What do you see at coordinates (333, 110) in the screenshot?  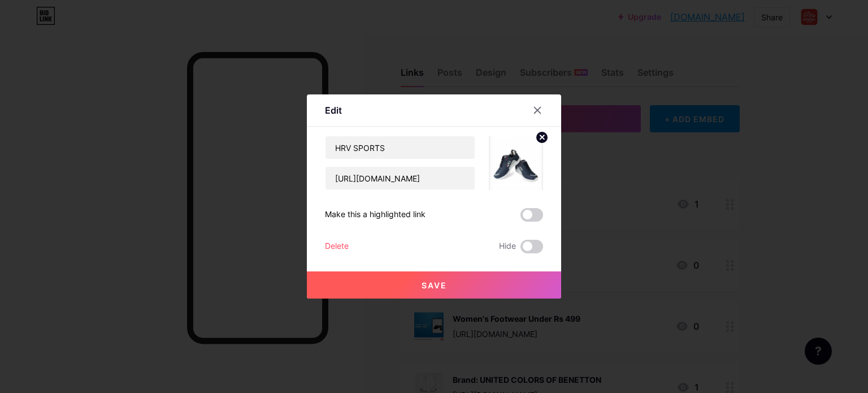 I see `div: Edit` at bounding box center [333, 110].